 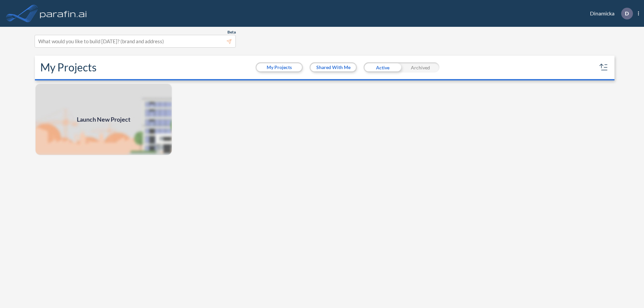 What do you see at coordinates (232, 32) in the screenshot?
I see `span: Beta` at bounding box center [232, 32].